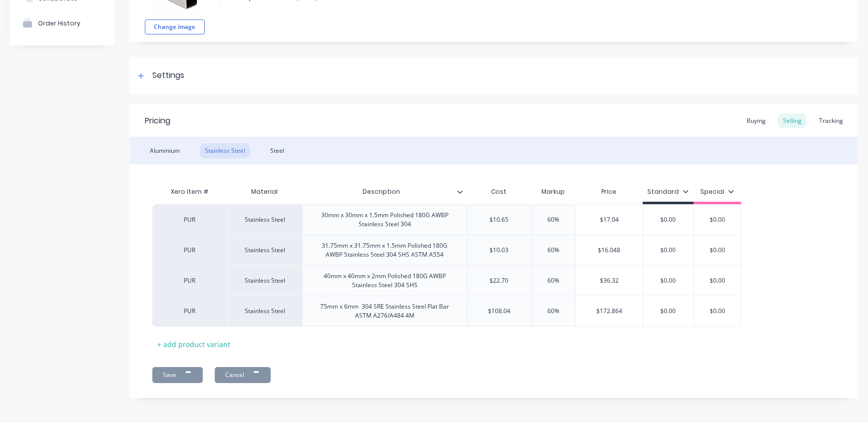 This screenshot has width=868, height=423. I want to click on div: Aluminium, so click(165, 151).